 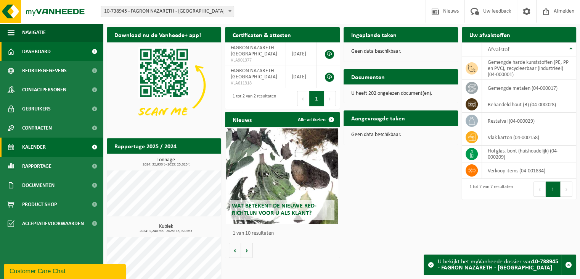 I want to click on td: gemengde harde kunststoffen (PE, PP en PVC), recycleerbaar (industrieel) (04-000001), so click(x=529, y=68).